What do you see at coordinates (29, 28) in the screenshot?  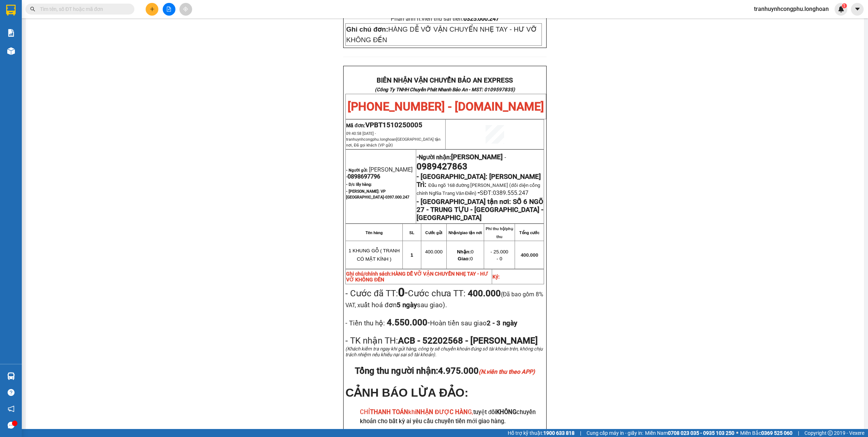 I see `strong: CSKH:` at bounding box center [29, 28].